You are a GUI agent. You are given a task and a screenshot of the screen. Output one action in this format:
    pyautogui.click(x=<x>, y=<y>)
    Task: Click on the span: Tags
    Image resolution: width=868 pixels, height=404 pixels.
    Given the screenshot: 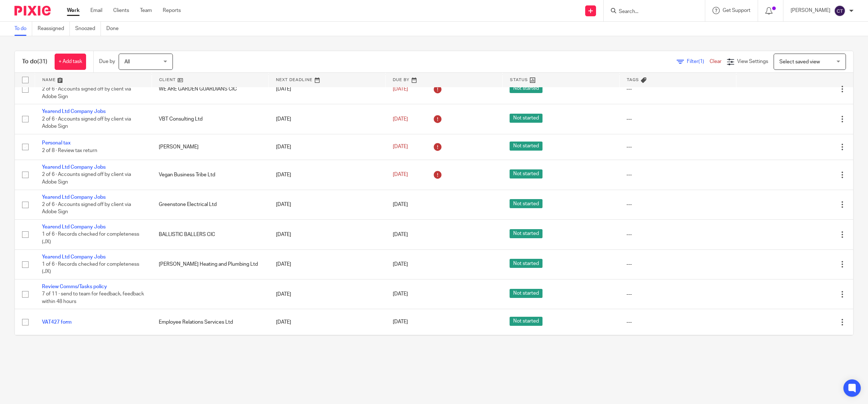 What is the action you would take?
    pyautogui.click(x=633, y=80)
    